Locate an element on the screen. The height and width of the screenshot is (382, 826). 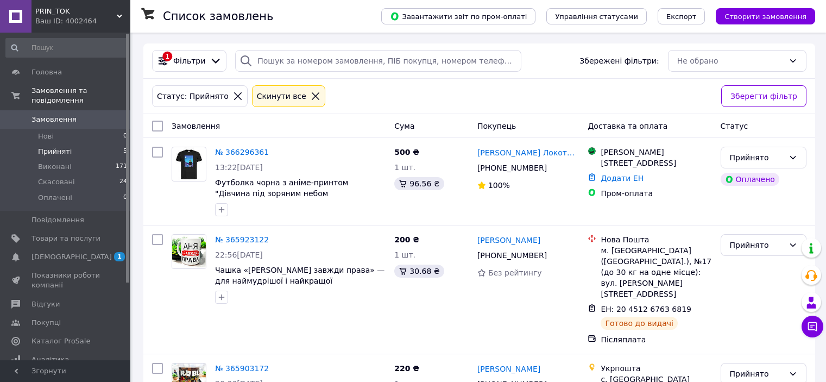
span: Cума is located at coordinates (404, 126).